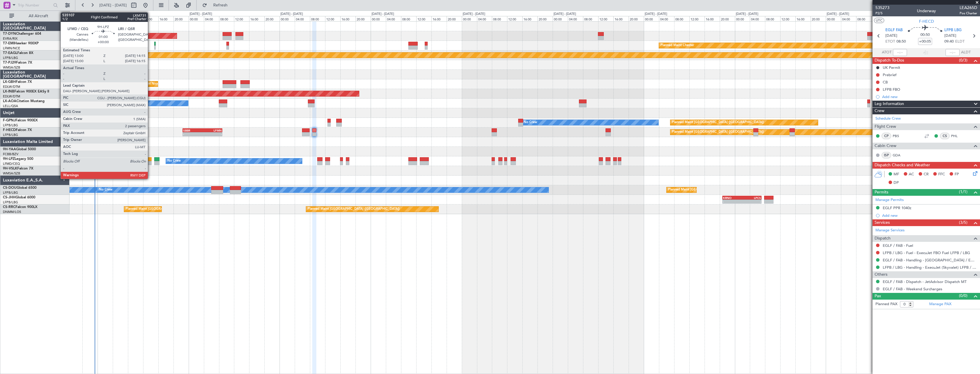 Image resolution: width=980 pixels, height=374 pixels. Describe the element at coordinates (892, 67) in the screenshot. I see `div: UK Permit` at that location.